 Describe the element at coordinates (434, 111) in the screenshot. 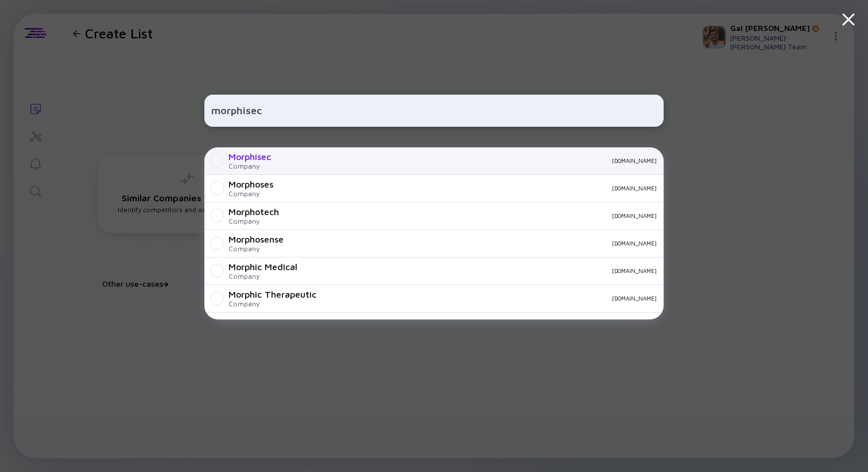

I see `input: Search Company or Investor...` at that location.